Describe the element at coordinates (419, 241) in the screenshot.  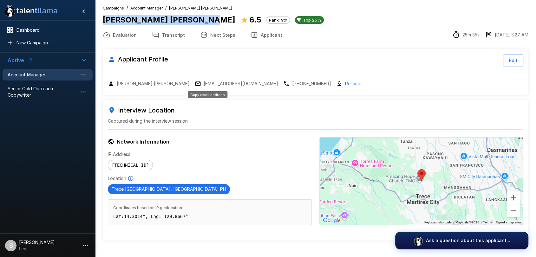
I see `img: logo_glasses@2x.png` at that location.